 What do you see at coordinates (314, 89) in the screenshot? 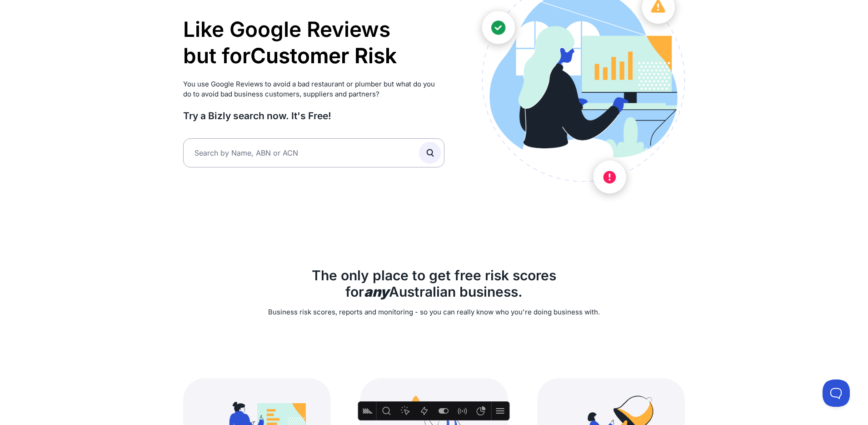
I see `p: You use Google Reviews to avoid a bad restaurant or plumber but what do you do to avoid bad busin...` at bounding box center [314, 89].